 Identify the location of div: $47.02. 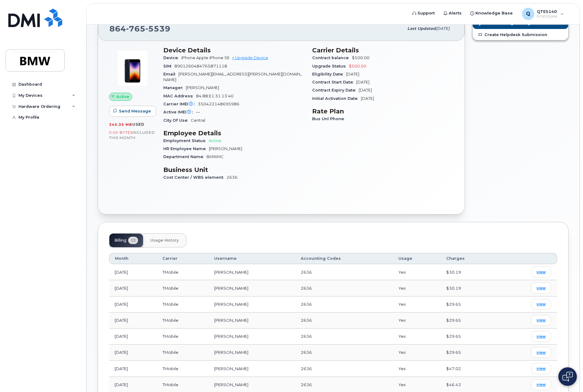
(468, 368).